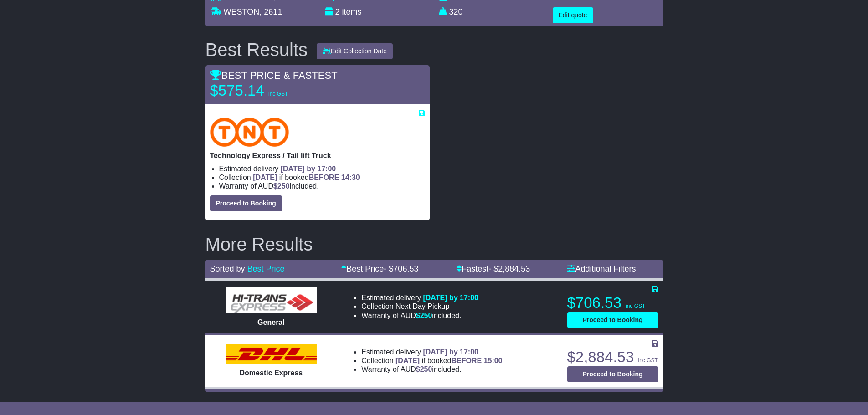 The image size is (868, 415). Describe the element at coordinates (351, 177) in the screenshot. I see `span: 14:30` at that location.